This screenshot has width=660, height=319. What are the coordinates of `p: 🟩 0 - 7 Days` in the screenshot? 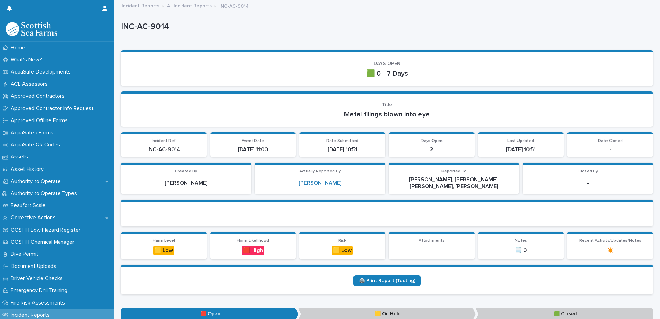 It's located at (387, 74).